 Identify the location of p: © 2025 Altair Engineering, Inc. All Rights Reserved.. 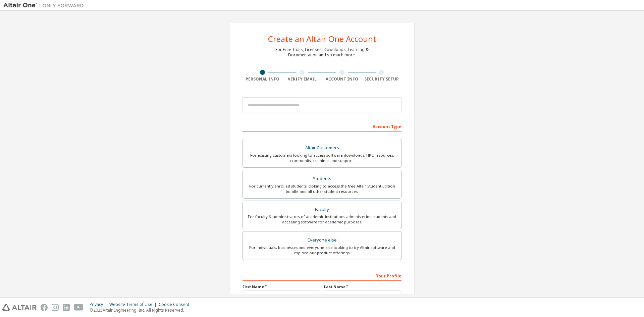
(141, 310).